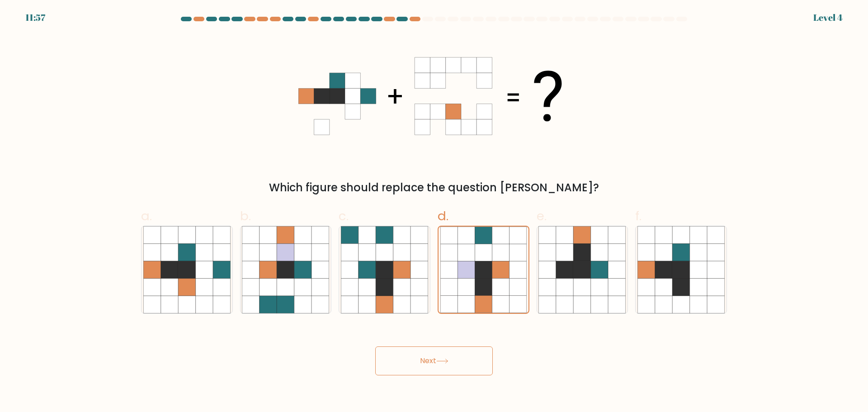  What do you see at coordinates (434, 361) in the screenshot?
I see `button: Next` at bounding box center [434, 361].